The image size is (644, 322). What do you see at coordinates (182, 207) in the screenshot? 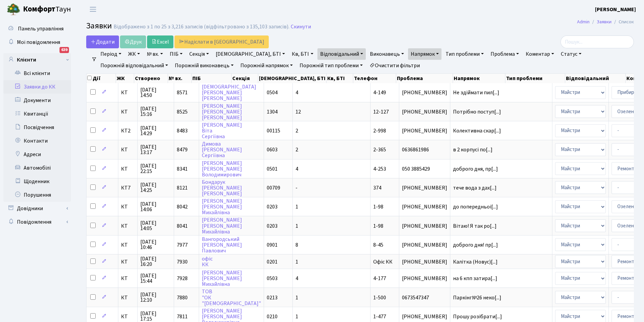
I see `span: 8042` at bounding box center [182, 207].